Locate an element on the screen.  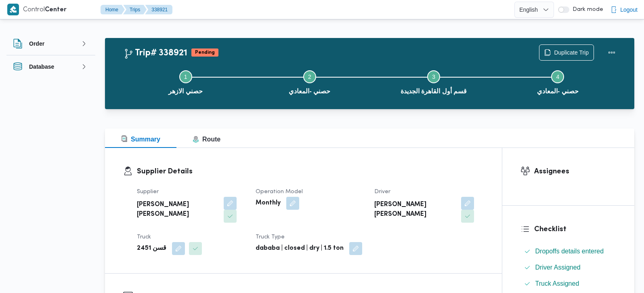
button: Trips is located at coordinates (135, 10).